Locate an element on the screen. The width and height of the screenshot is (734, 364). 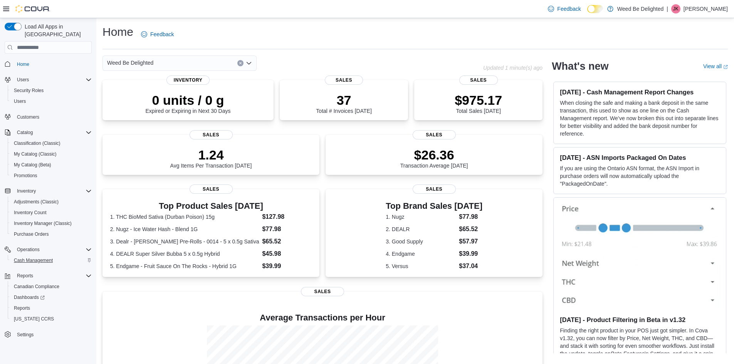
p: 37 is located at coordinates (344, 100).